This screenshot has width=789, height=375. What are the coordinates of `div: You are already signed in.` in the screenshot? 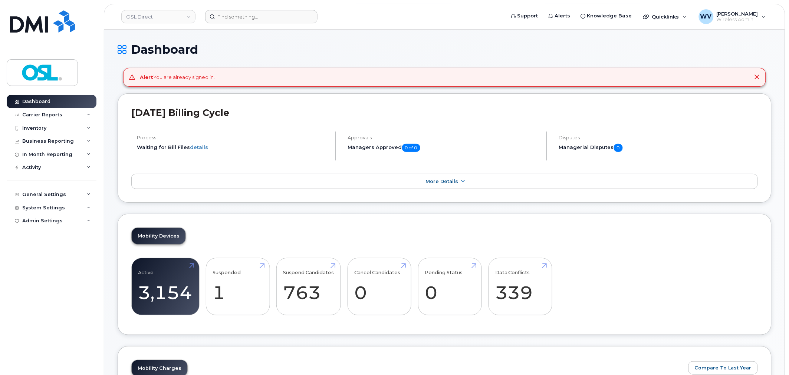 It's located at (178, 77).